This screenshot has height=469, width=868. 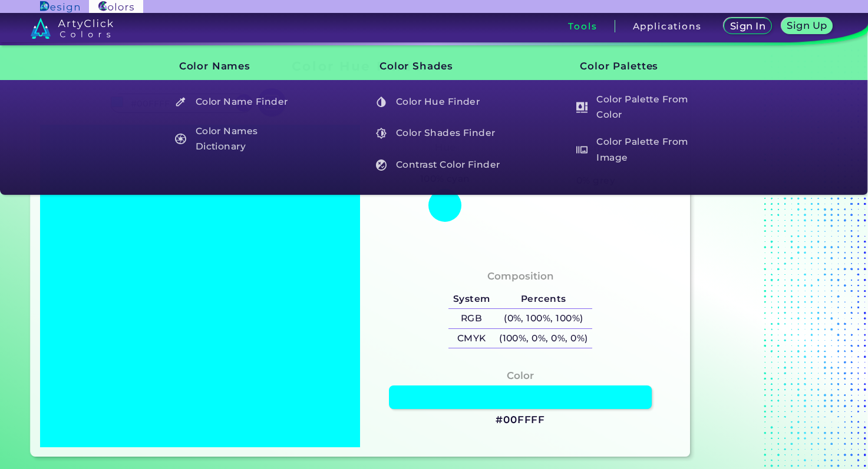 What do you see at coordinates (238, 102) in the screenshot?
I see `h5: Color Name Finder` at bounding box center [238, 102].